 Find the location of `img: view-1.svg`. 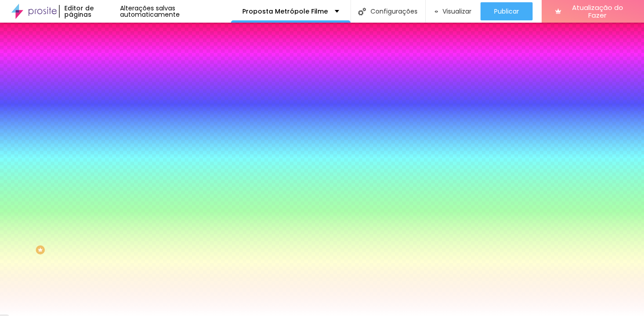

img: view-1.svg is located at coordinates (436, 12).